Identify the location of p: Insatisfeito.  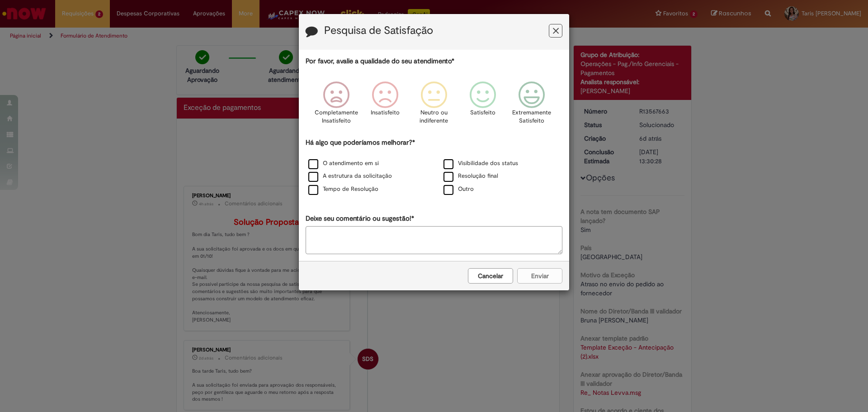
(385, 113).